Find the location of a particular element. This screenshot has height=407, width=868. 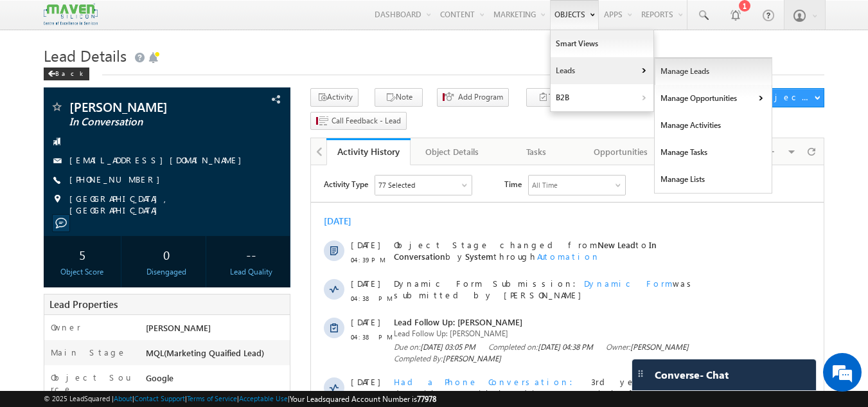

textarea: Type your message and hit 'Enter' is located at coordinates (125, 211).